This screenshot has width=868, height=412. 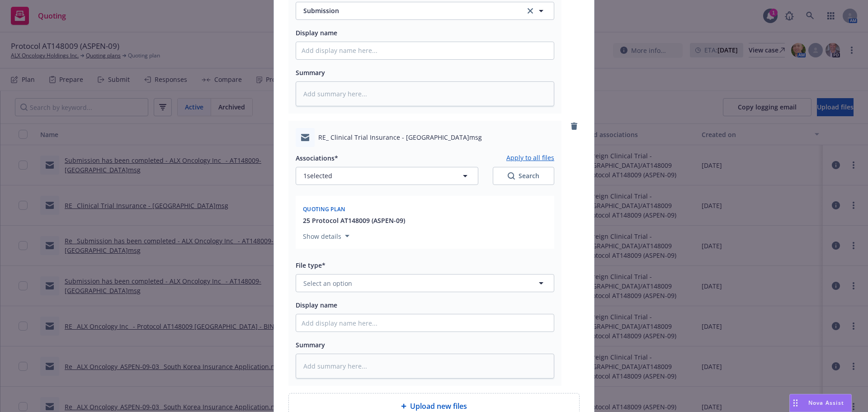 I want to click on div: Search, so click(x=524, y=176).